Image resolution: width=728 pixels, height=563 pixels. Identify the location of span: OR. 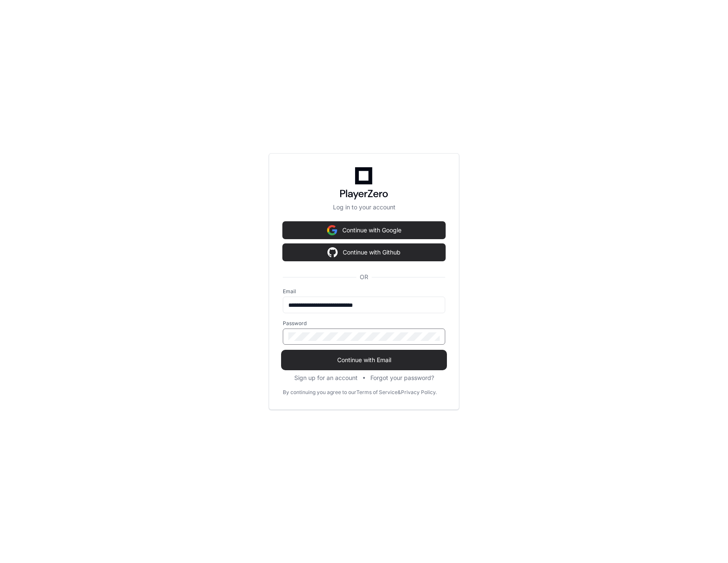
(364, 277).